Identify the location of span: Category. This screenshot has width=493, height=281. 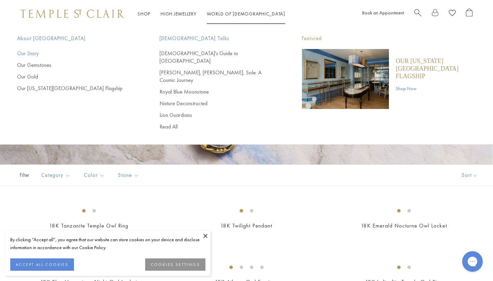
(56, 175).